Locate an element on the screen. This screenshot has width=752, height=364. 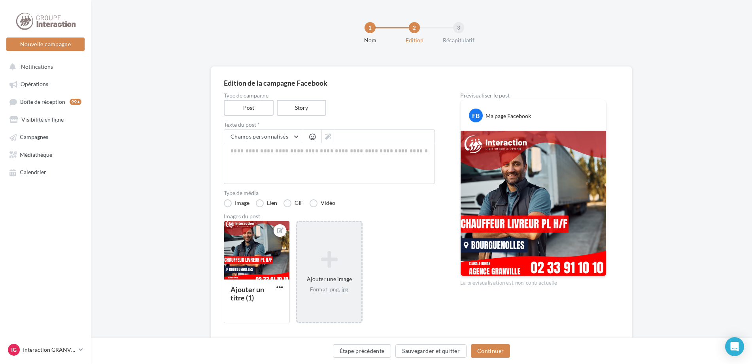
button: Nouvelle campagne is located at coordinates (45, 44).